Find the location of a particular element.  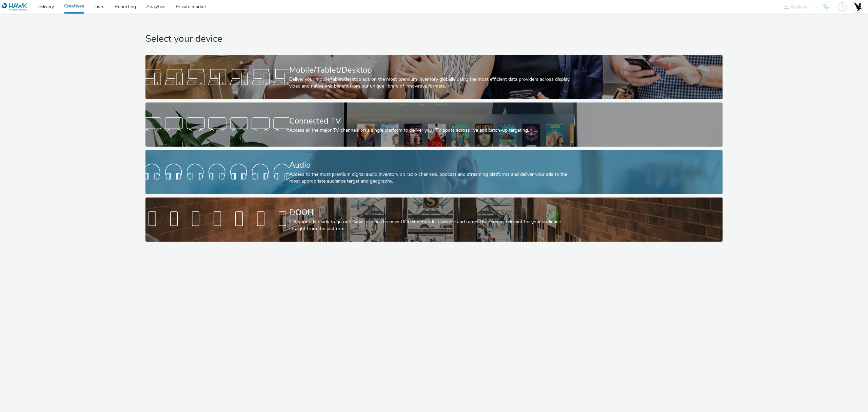

div: Access to the most premium digital audio inventory on radio channels, podcast and streaming platf... is located at coordinates (433, 178).